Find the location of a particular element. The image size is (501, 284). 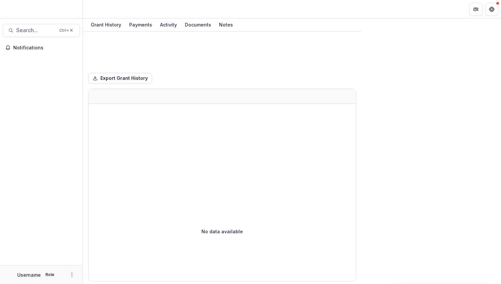

div: Ctrl + K is located at coordinates (66, 30).